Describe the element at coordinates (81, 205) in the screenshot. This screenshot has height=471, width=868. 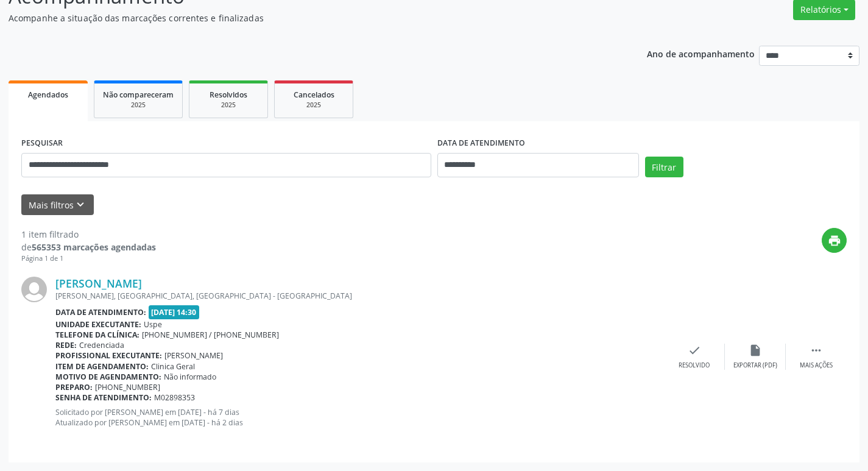
I see `i: keyboard_arrow_down` at that location.